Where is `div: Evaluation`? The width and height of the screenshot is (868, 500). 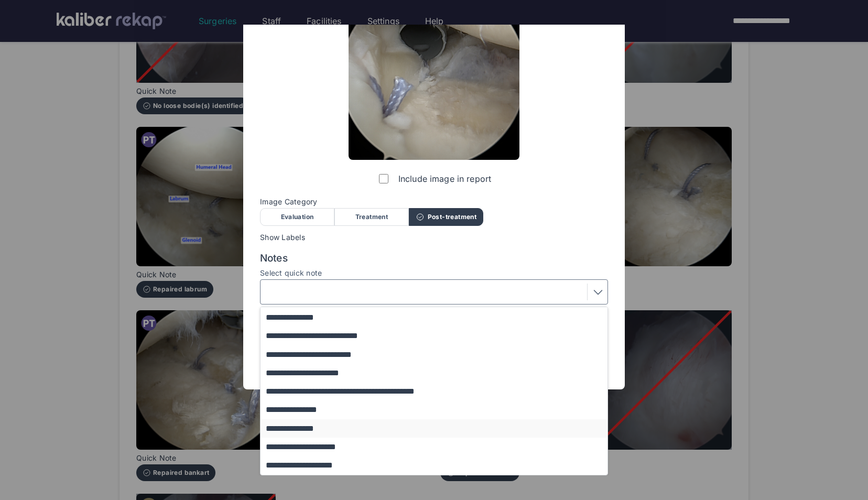
div: Evaluation is located at coordinates (297, 217).